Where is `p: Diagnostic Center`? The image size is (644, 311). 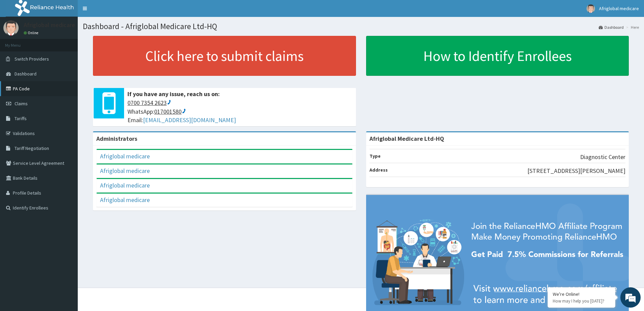 p: Diagnostic Center is located at coordinates (603, 157).